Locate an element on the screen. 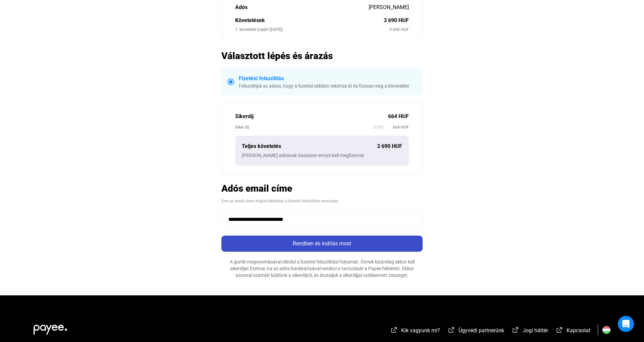 The height and width of the screenshot is (342, 644). div: Rendben és indítás most is located at coordinates (322, 244).